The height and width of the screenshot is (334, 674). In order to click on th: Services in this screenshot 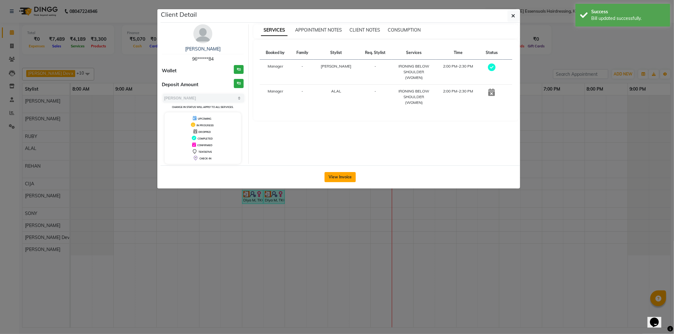, I will do `click(413, 53)`.